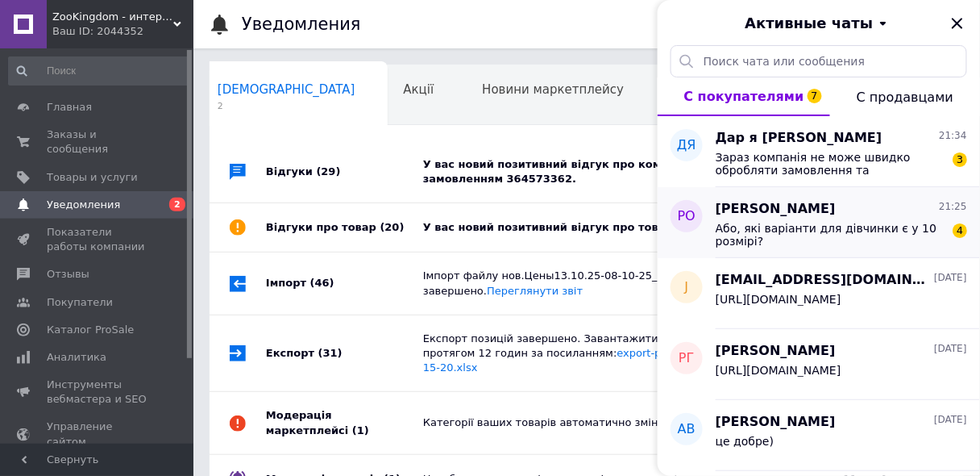 Image resolution: width=980 pixels, height=476 pixels. Describe the element at coordinates (605, 227) in the screenshot. I see `div: У вас новий позитивний відгук про товар.` at that location.